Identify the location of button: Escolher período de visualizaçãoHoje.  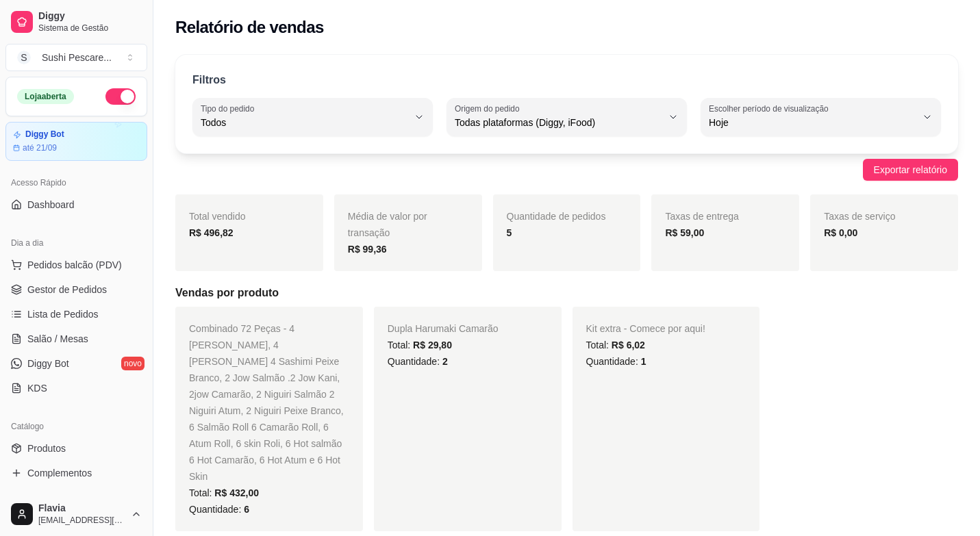
(821, 117).